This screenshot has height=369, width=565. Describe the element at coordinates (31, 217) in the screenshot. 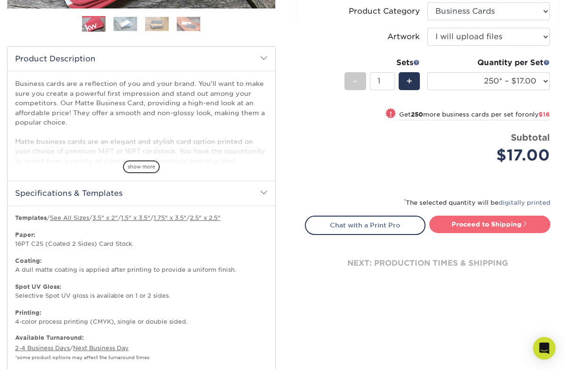

I see `b: Templates` at that location.